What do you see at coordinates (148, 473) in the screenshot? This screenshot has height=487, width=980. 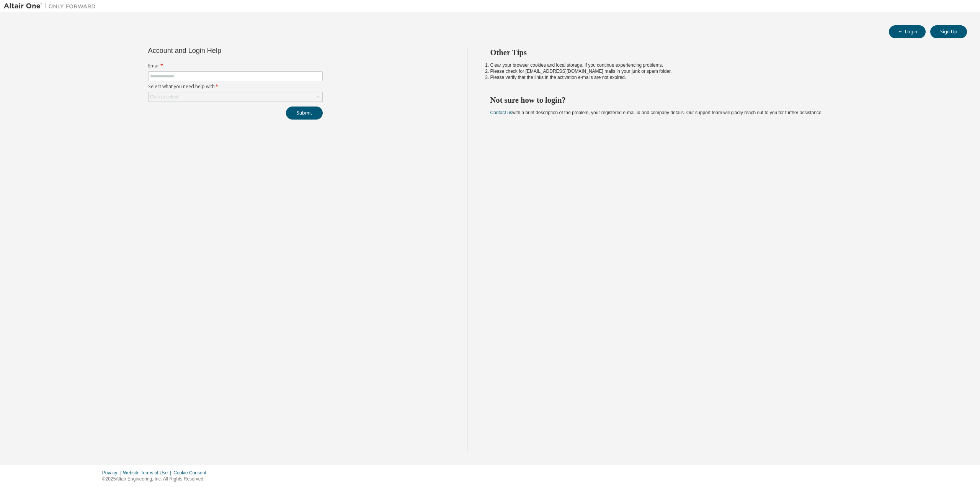 I see `div: Website Terms of Use` at bounding box center [148, 473].